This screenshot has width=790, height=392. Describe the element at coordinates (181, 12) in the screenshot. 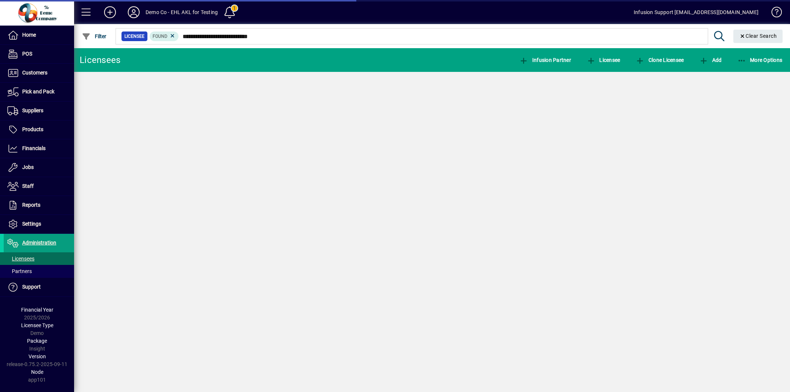

I see `div: Demo Co - EHL AKL for Testing` at that location.